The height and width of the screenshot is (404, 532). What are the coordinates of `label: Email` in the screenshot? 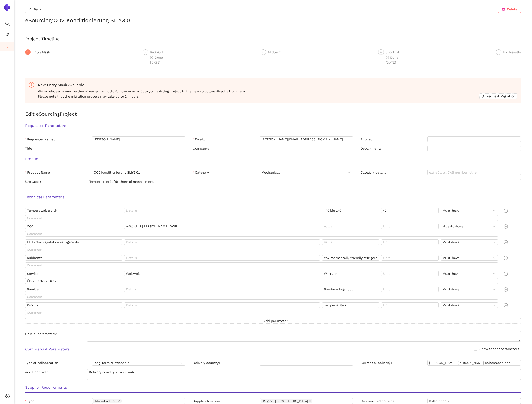 It's located at (200, 139).